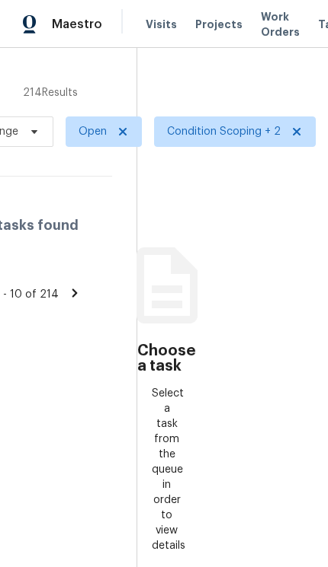  Describe the element at coordinates (77, 24) in the screenshot. I see `span: Maestro` at that location.